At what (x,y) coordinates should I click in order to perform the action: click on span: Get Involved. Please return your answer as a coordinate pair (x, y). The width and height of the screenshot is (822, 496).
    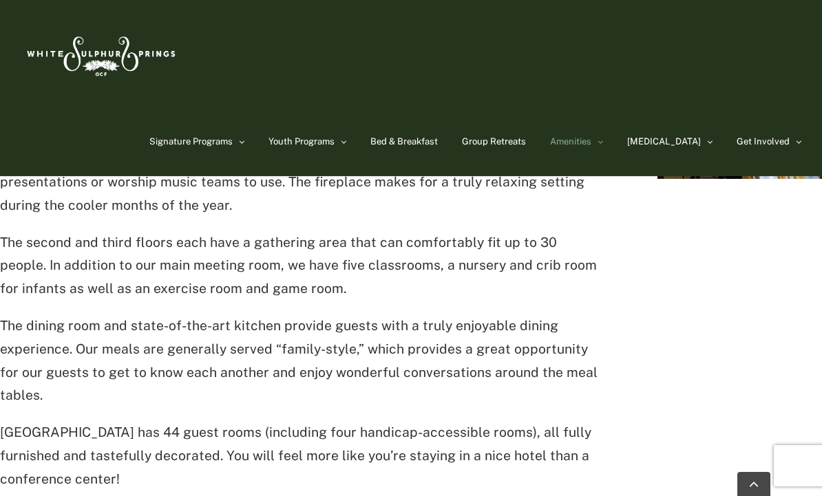
    Looking at the image, I should click on (763, 141).